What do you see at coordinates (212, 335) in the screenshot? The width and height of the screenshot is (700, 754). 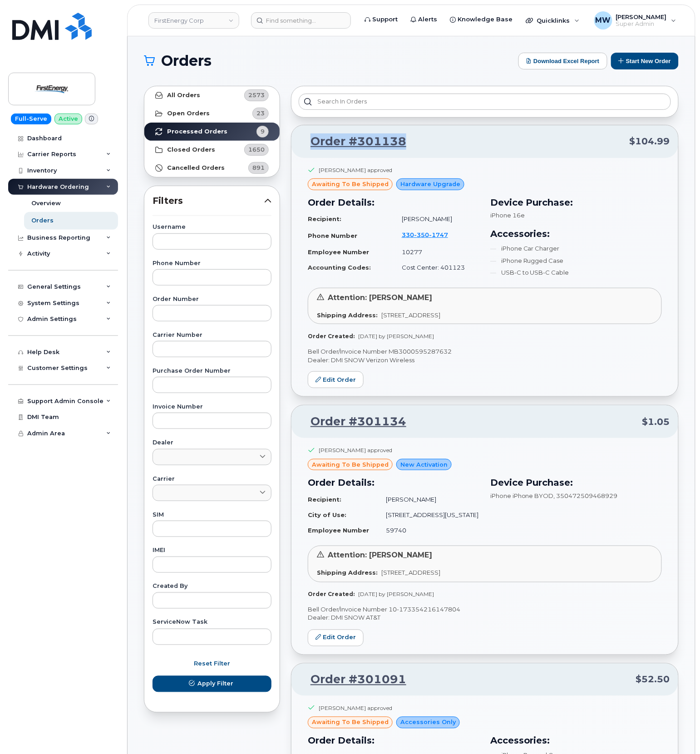 I see `label: Carrier Number` at bounding box center [212, 335].